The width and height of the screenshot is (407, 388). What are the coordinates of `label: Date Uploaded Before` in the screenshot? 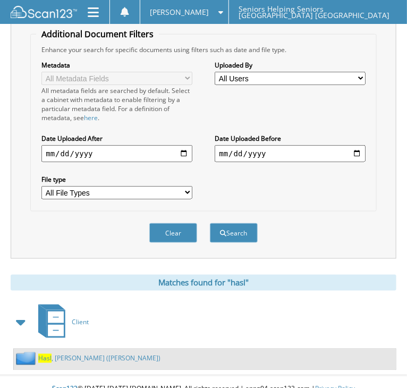 It's located at (290, 138).